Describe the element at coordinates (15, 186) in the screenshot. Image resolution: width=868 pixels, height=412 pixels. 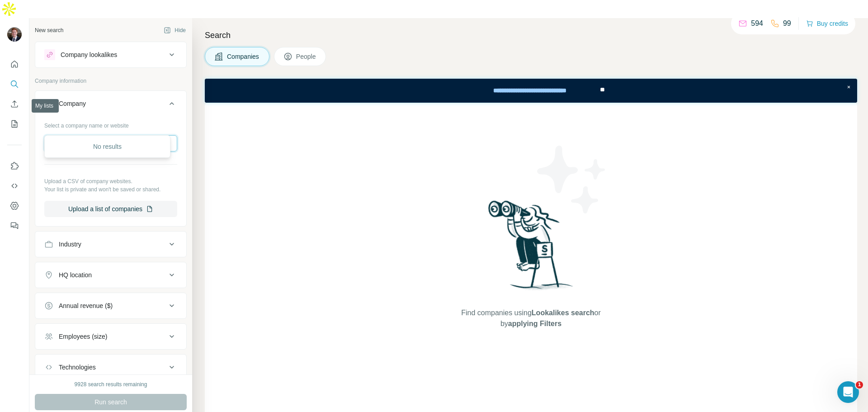
I see `button: Use Surfe API` at that location.